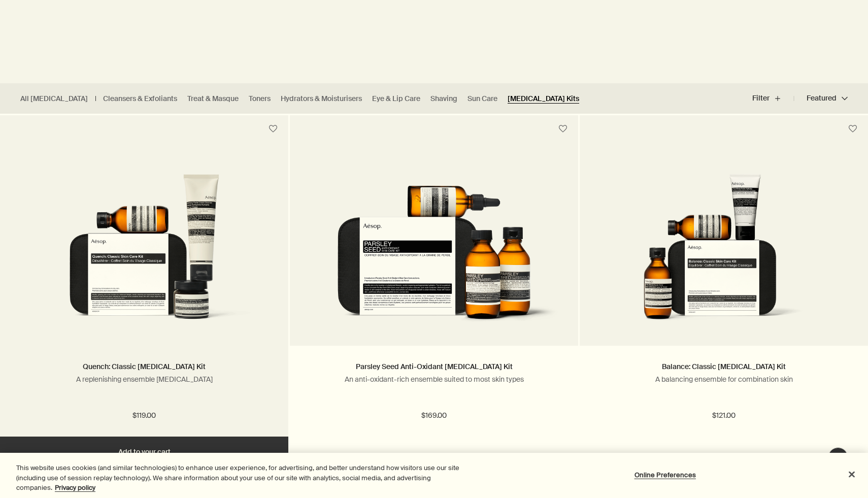  Describe the element at coordinates (665, 475) in the screenshot. I see `button: Online Preferences, Opens the preference center dialog` at that location.